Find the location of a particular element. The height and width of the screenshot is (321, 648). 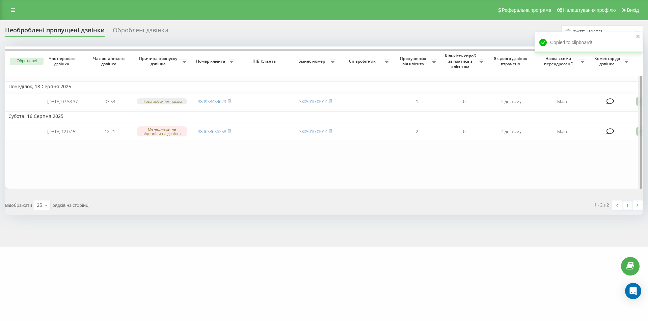

div: Оброблені дзвінки is located at coordinates (140, 32).